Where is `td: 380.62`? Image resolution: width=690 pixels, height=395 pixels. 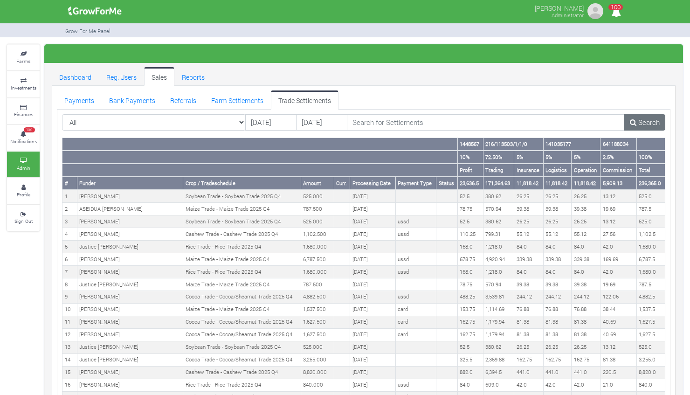 td: 380.62 is located at coordinates (498, 347).